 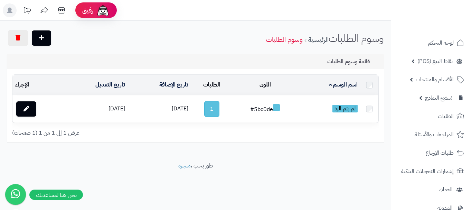 I want to click on span: العملاء, so click(x=446, y=189).